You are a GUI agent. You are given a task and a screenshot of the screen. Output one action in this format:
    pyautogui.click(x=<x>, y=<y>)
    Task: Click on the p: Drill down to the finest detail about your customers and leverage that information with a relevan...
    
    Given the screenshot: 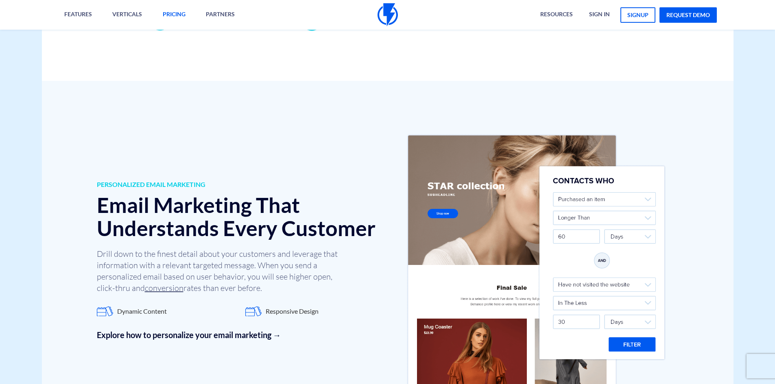 What is the action you would take?
    pyautogui.click(x=219, y=271)
    